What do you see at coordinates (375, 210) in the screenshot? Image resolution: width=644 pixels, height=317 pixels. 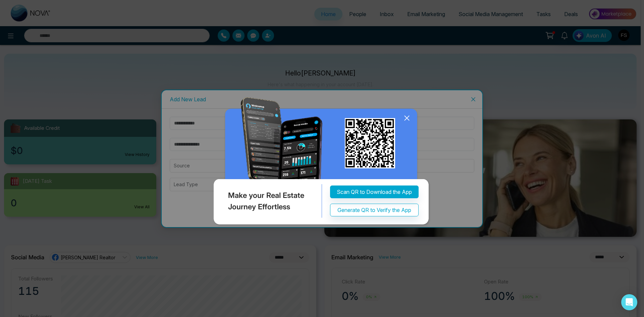 I see `button: Generate QR to Verify the App` at bounding box center [375, 210].